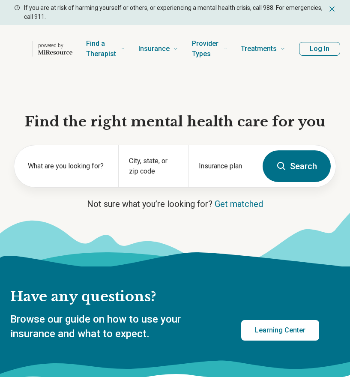  Describe the element at coordinates (206, 49) in the screenshot. I see `span: Provider Types` at that location.